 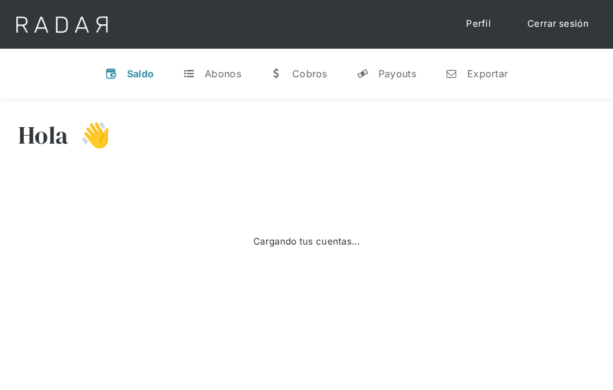 What do you see at coordinates (452, 74) in the screenshot?
I see `div: n` at bounding box center [452, 74].